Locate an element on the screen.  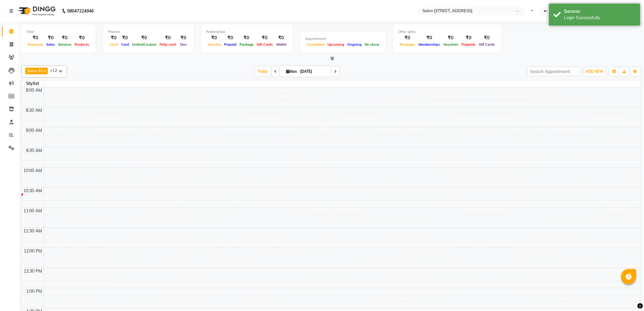
input: 2025-09-01 is located at coordinates (314, 72).